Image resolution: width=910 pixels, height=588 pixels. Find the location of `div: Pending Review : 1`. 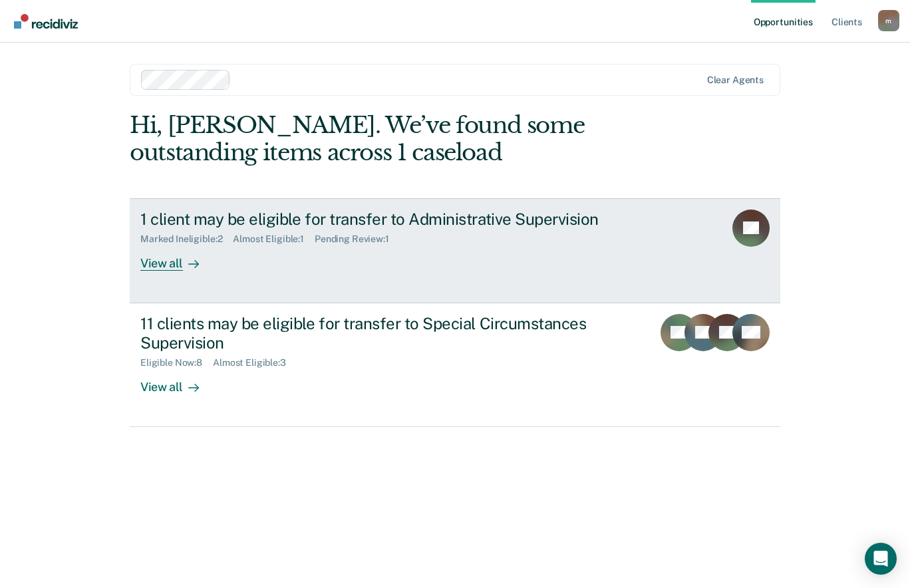

div: Pending Review : 1 is located at coordinates (357, 239).